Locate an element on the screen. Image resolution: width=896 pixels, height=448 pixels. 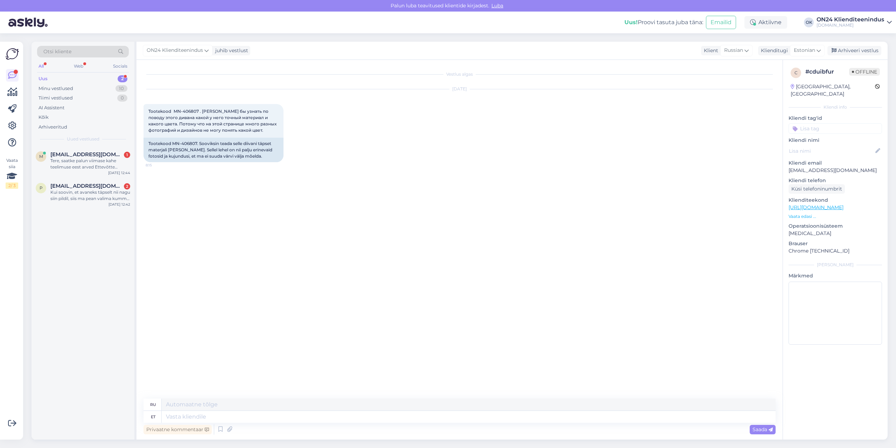
span: Offline is located at coordinates (864, 72).